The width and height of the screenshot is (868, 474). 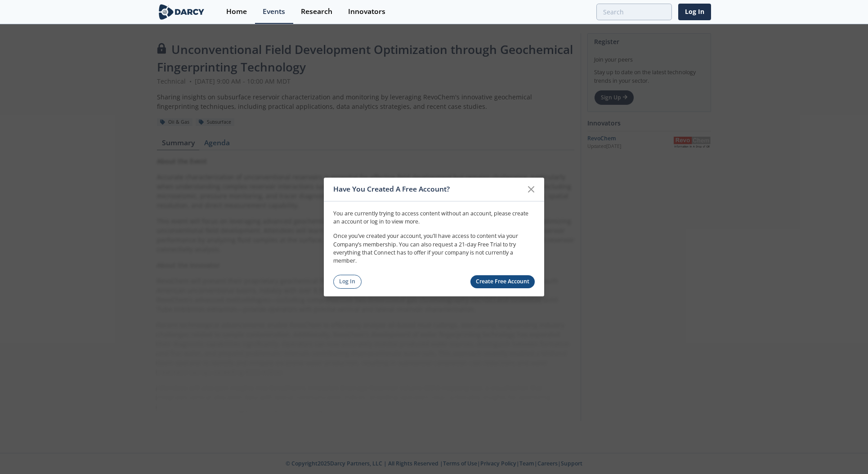 What do you see at coordinates (274, 12) in the screenshot?
I see `div: Events` at bounding box center [274, 12].